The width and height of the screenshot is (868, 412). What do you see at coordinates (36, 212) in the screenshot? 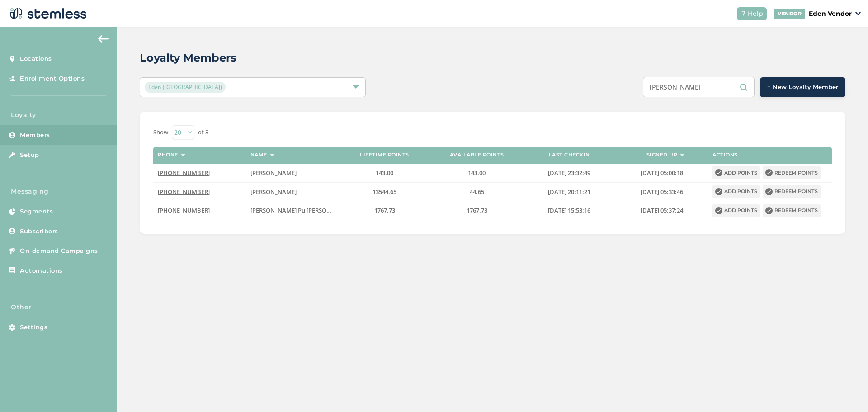
I see `span: Segments` at bounding box center [36, 212].